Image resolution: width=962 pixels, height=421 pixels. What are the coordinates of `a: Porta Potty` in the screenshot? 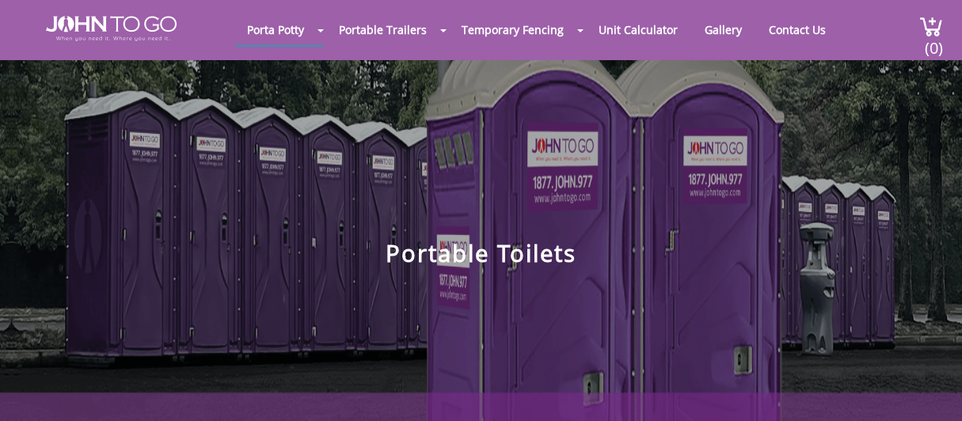 It's located at (275, 29).